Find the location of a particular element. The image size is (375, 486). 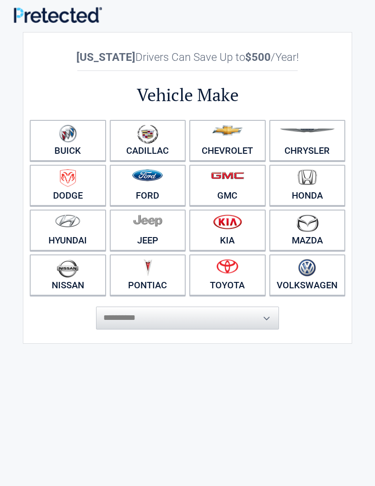

a: Buick is located at coordinates (68, 140).